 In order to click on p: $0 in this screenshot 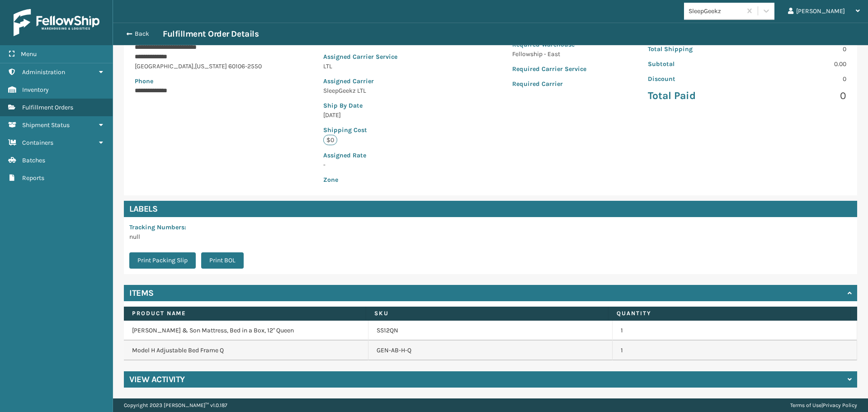, I will do `click(330, 139)`.